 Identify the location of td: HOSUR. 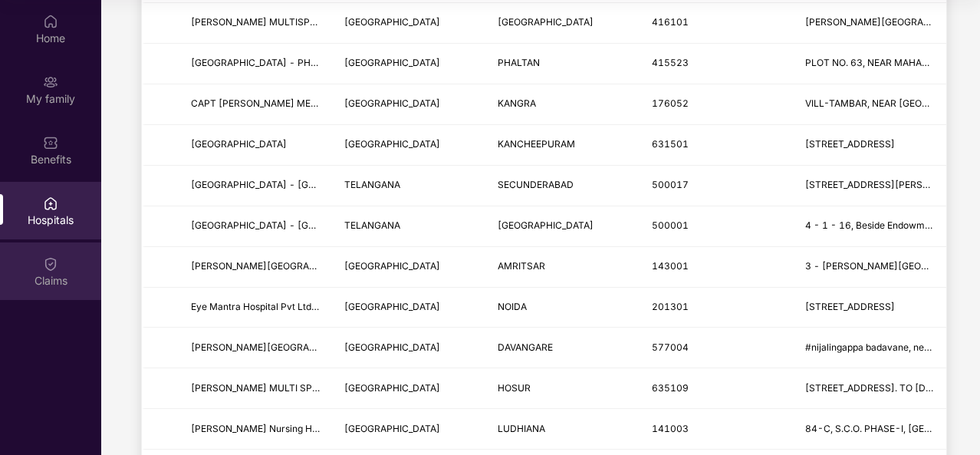
(562, 388).